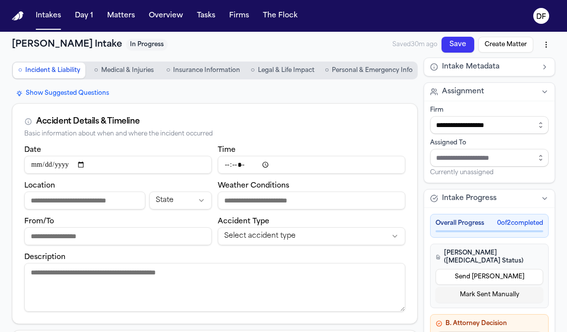 The width and height of the screenshot is (567, 332). I want to click on button: Incident state, so click(181, 201).